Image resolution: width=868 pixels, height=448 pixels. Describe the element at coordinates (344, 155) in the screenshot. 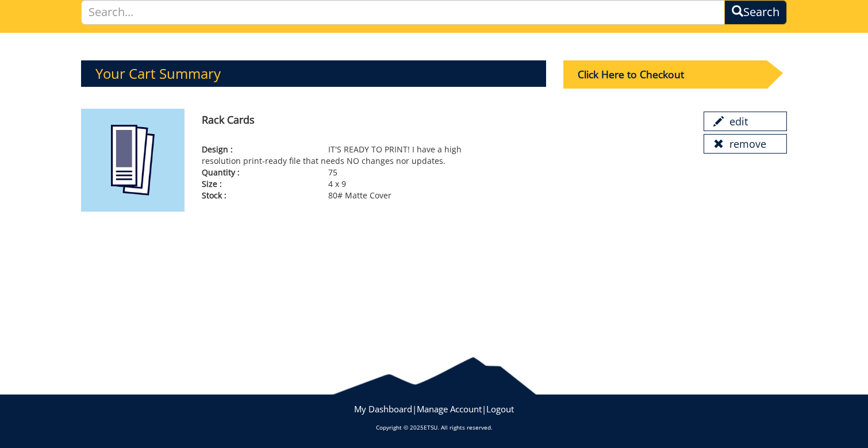

I see `p: IT'S READY TO PRINT! I have a high resolution print-ready file that needs NO changes nor updates.` at that location.